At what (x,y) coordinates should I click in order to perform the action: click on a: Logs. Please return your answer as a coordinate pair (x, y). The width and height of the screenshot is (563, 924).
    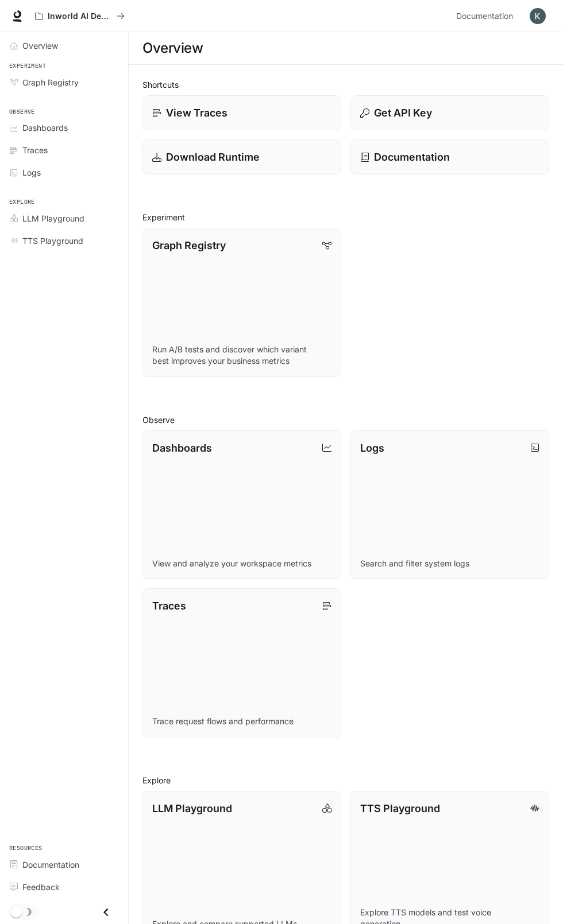
    Looking at the image, I should click on (63, 172).